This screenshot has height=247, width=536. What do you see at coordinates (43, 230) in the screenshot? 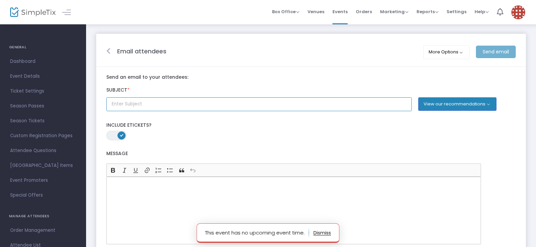
I see `span: Order Management` at bounding box center [43, 230].